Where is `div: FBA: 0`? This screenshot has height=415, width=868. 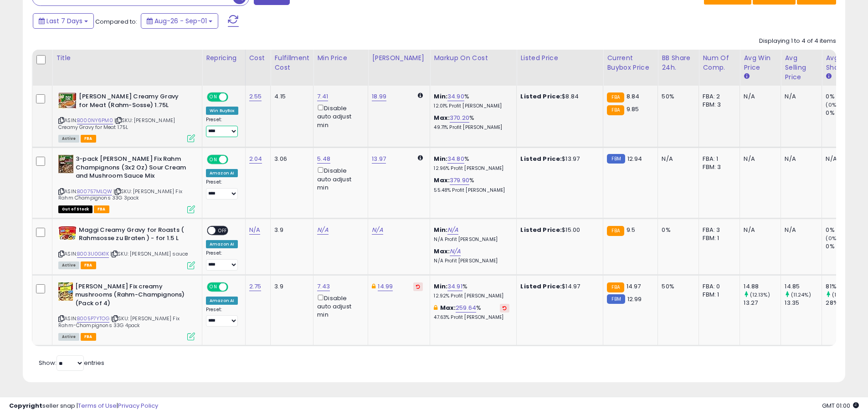
div: FBA: 0 is located at coordinates (717, 286).